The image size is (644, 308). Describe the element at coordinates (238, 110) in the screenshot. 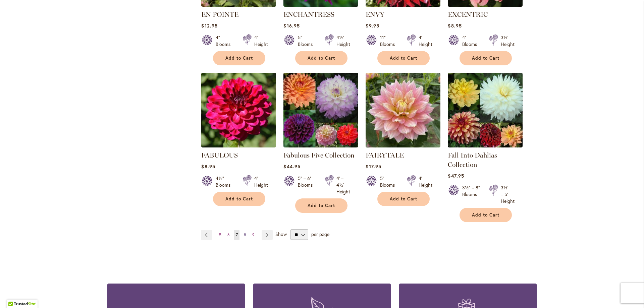

I see `img: FABULOUS` at that location.